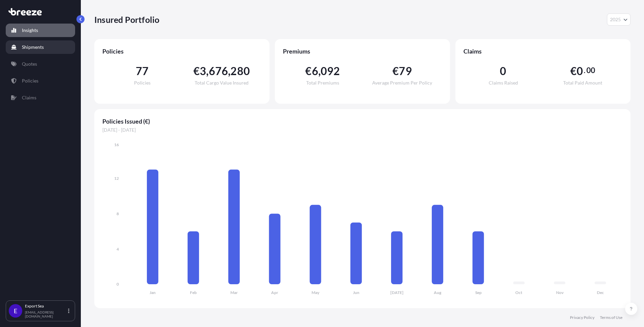  Describe the element at coordinates (362, 51) in the screenshot. I see `span: Premiums` at that location.